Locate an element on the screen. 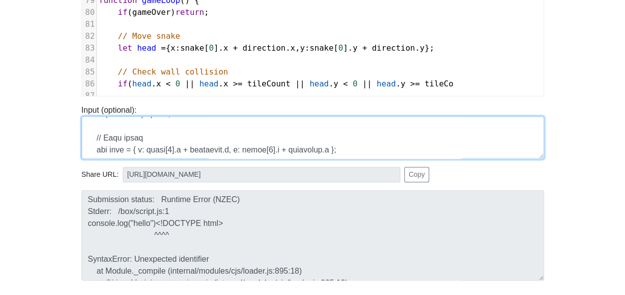 This screenshot has height=295, width=625. span: tileCount is located at coordinates (268, 84).